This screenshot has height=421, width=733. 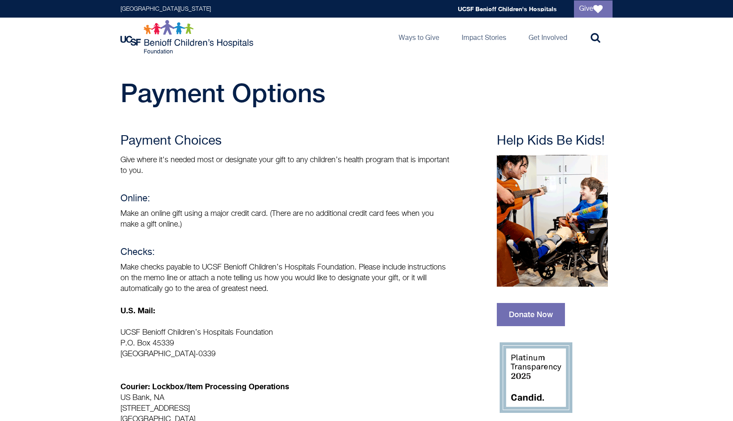 I want to click on p: Make checks payable to UCSF Benioff Children’s Hospitals Foundation. Please include instructions ..., so click(x=286, y=278).